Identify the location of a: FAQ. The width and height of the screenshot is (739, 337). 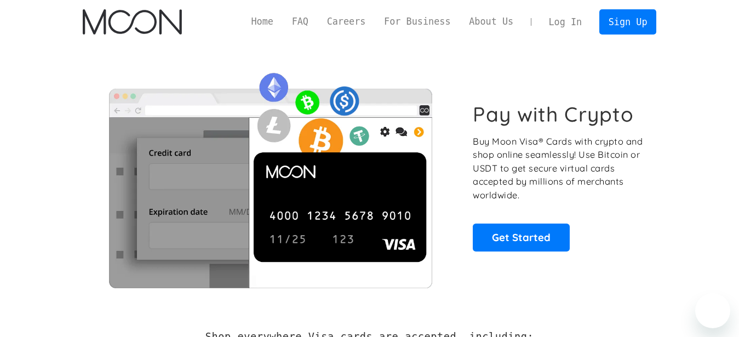
(300, 21).